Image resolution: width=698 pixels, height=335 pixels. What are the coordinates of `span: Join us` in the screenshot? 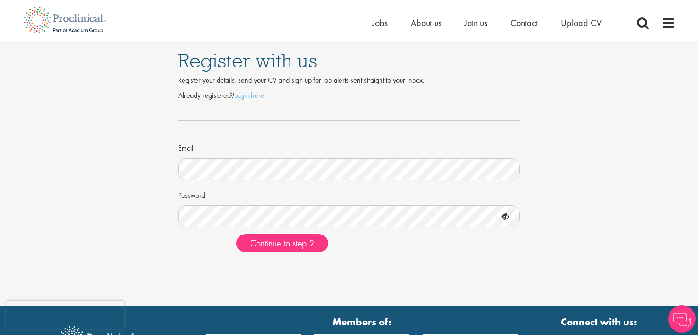 It's located at (476, 23).